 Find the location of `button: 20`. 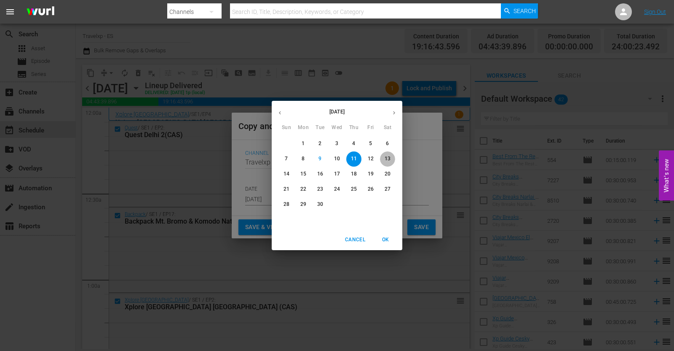

button: 20 is located at coordinates (388, 174).